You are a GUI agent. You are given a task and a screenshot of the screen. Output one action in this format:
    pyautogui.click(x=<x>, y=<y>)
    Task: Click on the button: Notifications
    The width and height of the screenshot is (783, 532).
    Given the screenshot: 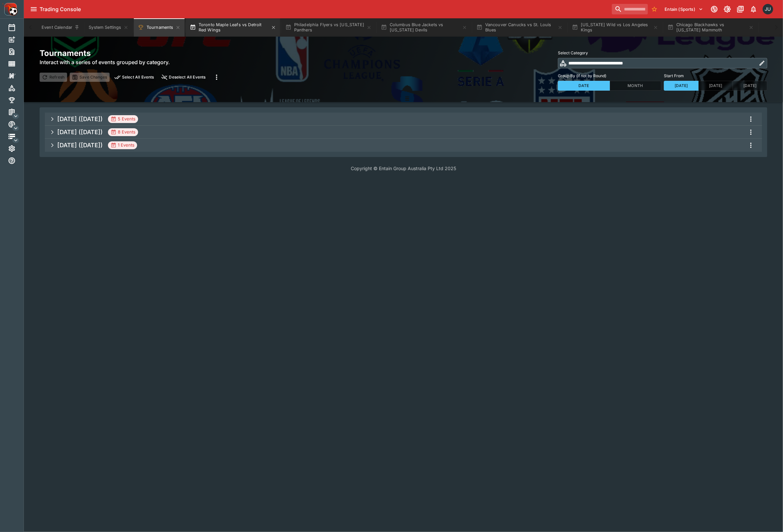 What is the action you would take?
    pyautogui.click(x=754, y=9)
    